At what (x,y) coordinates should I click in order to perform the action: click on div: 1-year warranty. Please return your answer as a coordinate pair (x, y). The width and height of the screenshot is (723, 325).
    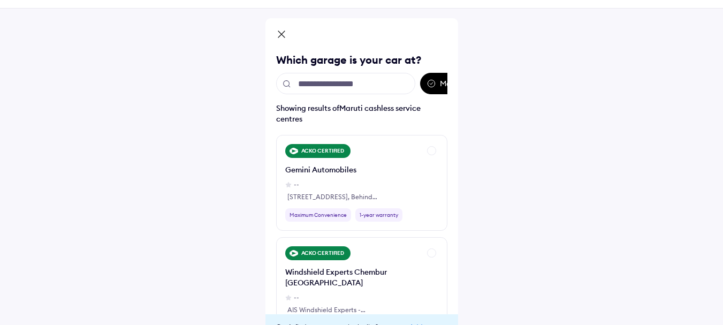
    Looking at the image, I should click on (379, 215).